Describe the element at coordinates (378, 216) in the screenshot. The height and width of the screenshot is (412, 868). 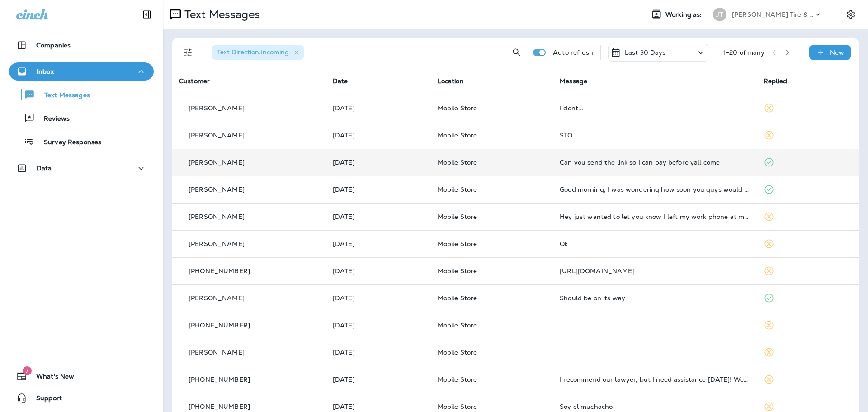
I see `p: Sep 1, 2025 02:52 PM` at that location.